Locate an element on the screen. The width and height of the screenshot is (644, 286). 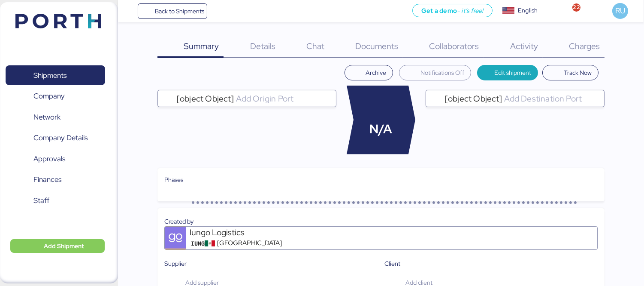
span: Charges is located at coordinates (584, 46).